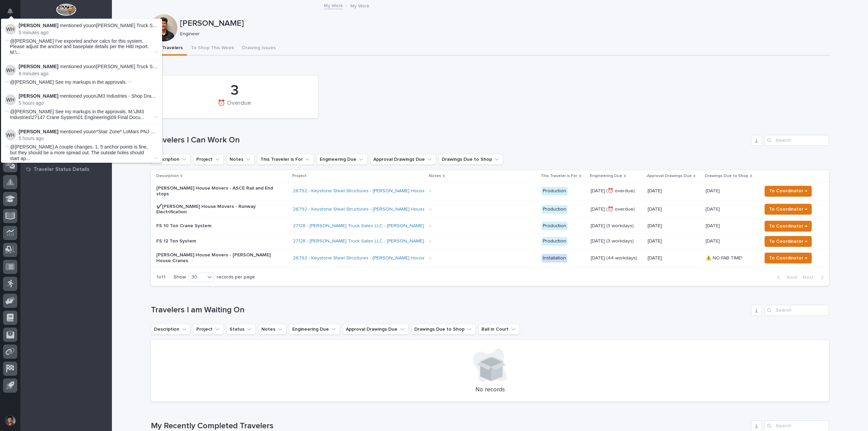  Describe the element at coordinates (170, 159) in the screenshot. I see `button: Description` at that location.